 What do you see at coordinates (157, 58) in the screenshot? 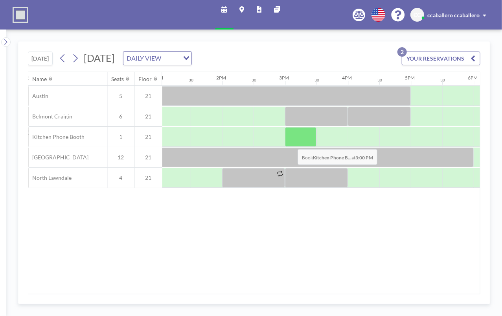
I see `div: Search for option` at bounding box center [157, 58].